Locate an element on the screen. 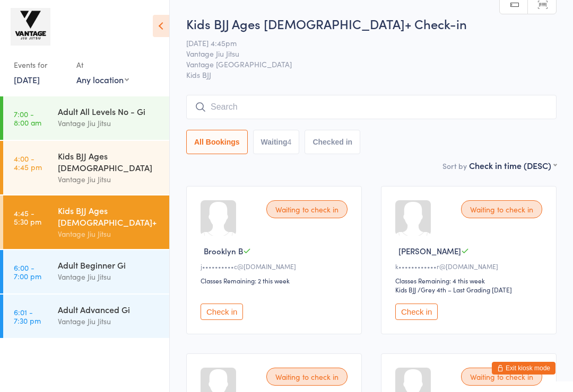 Image resolution: width=573 pixels, height=392 pixels. div: Adult Advanced Gi is located at coordinates (108, 309).